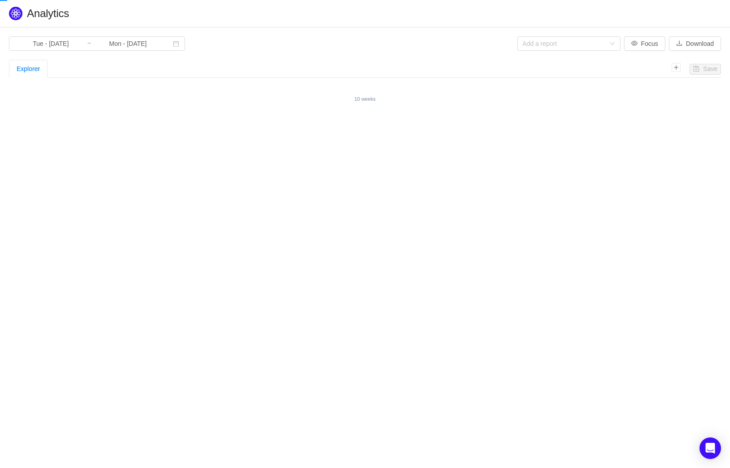 This screenshot has height=468, width=730. What do you see at coordinates (128, 44) in the screenshot?
I see `input: End date` at bounding box center [128, 44].